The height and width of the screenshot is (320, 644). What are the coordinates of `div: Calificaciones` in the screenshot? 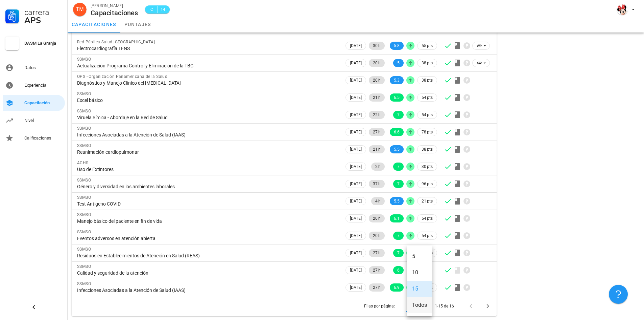 It's located at (43, 138).